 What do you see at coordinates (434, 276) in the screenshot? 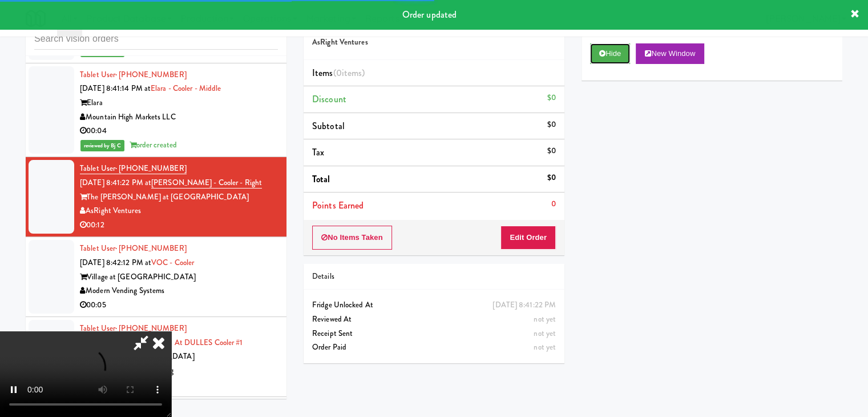
I see `div: Details` at bounding box center [434, 276].